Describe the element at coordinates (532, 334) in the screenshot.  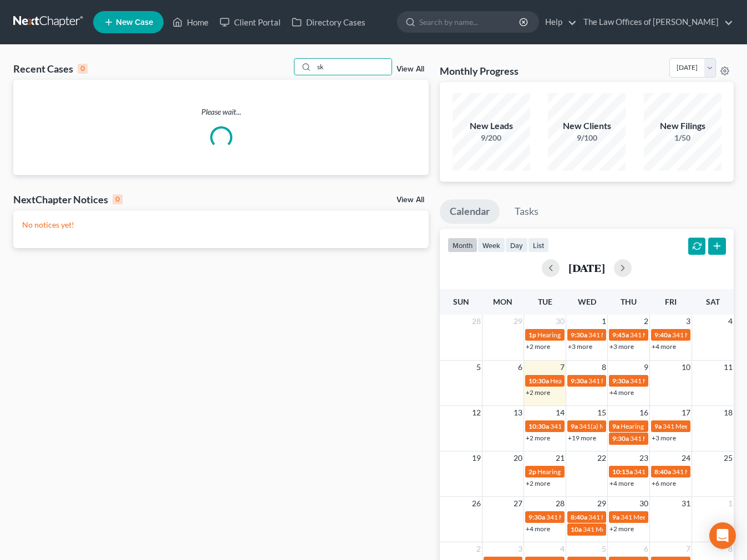
I see `span: 1p` at that location.